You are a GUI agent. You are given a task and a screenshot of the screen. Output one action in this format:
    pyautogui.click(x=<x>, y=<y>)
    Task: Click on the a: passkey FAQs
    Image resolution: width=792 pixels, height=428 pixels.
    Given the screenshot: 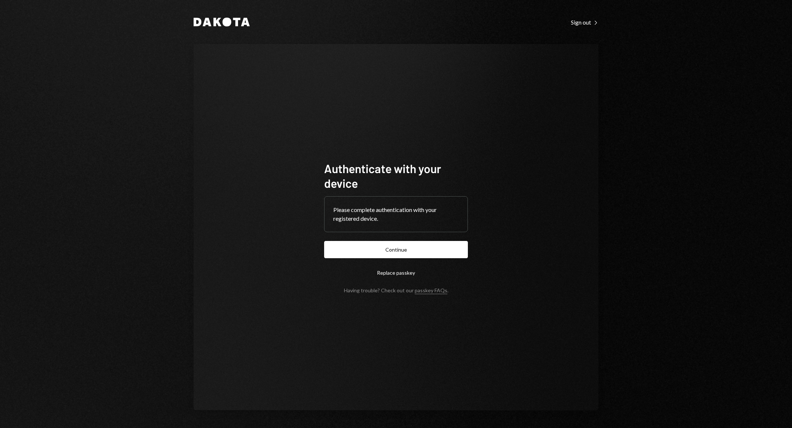 What is the action you would take?
    pyautogui.click(x=431, y=290)
    